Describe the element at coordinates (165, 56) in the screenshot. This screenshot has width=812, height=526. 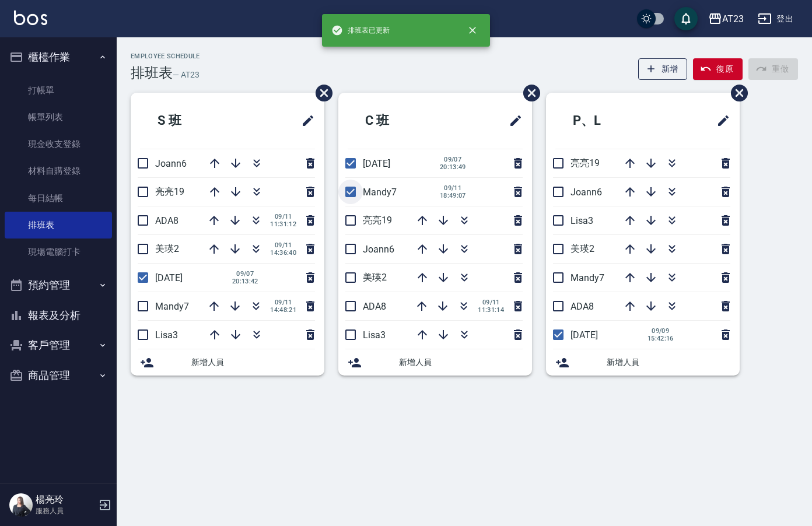
I see `h2: Employee Schedule` at that location.